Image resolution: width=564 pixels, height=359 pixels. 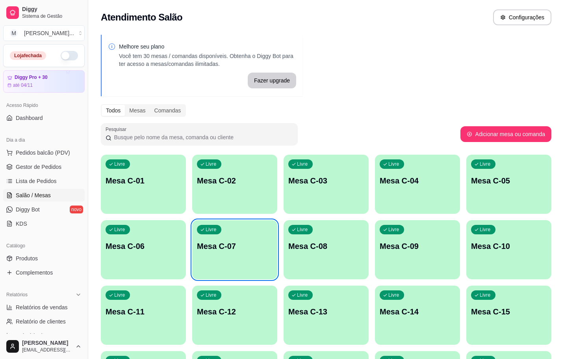 I want to click on input: Pesquisar, so click(x=202, y=137).